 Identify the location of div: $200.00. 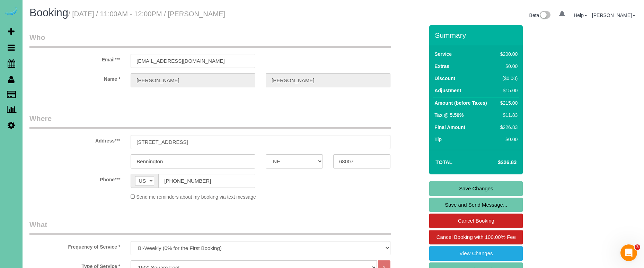
(507, 54).